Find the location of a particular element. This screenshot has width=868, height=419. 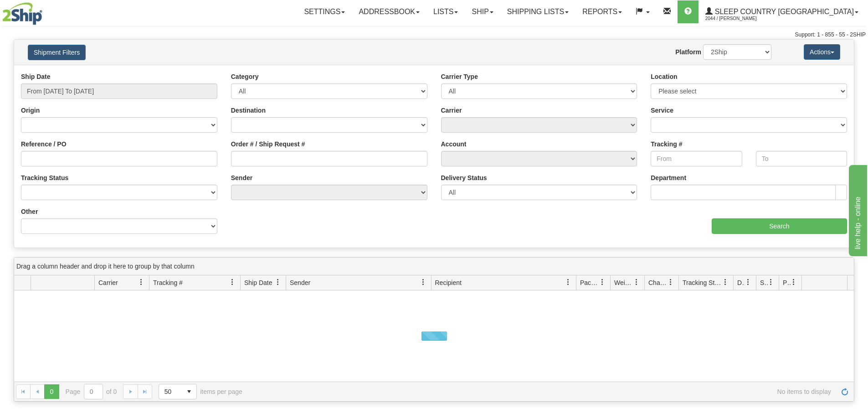

label: Other is located at coordinates (29, 212).